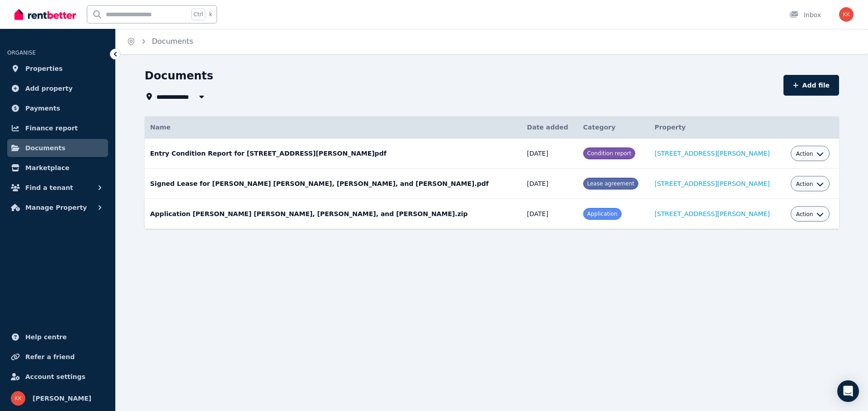  Describe the element at coordinates (806, 15) in the screenshot. I see `div: Inbox` at that location.